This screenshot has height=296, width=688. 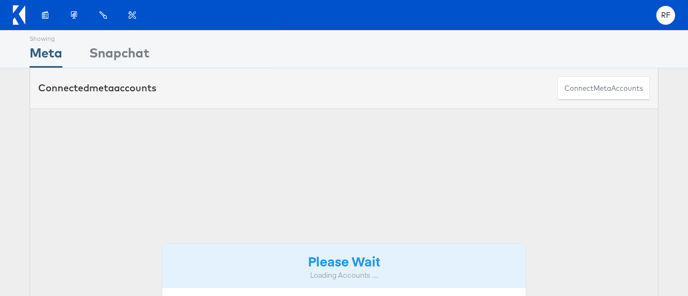 What do you see at coordinates (46, 55) in the screenshot?
I see `div: Meta` at bounding box center [46, 55].